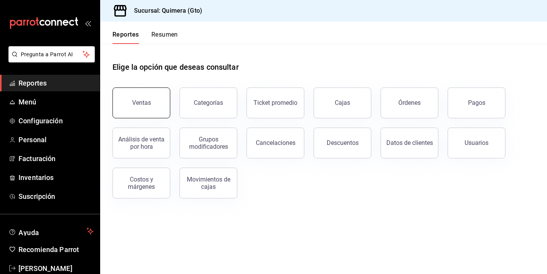 This screenshot has height=274, width=547. Describe the element at coordinates (342, 103) in the screenshot. I see `a: Cajas` at that location.